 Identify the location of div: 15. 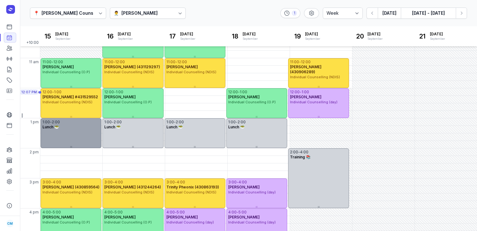
(48, 36).